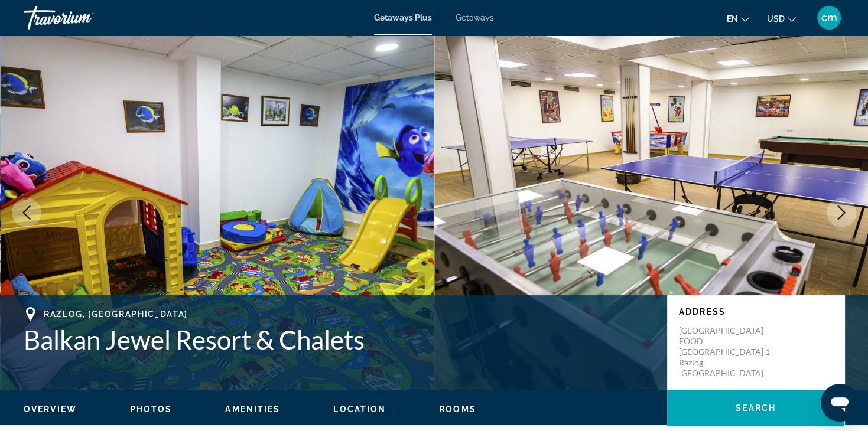  I want to click on span: Amenities, so click(252, 410).